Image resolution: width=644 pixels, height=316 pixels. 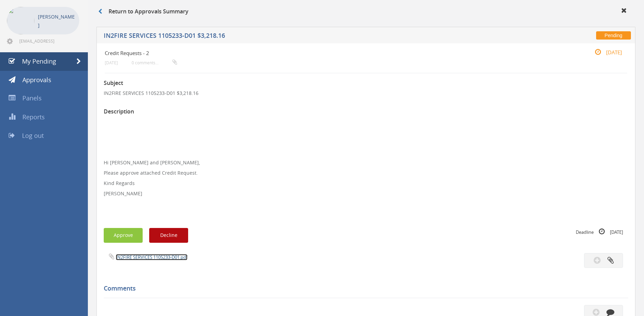 What do you see at coordinates (168, 236) in the screenshot?
I see `button: Decline` at bounding box center [168, 236].